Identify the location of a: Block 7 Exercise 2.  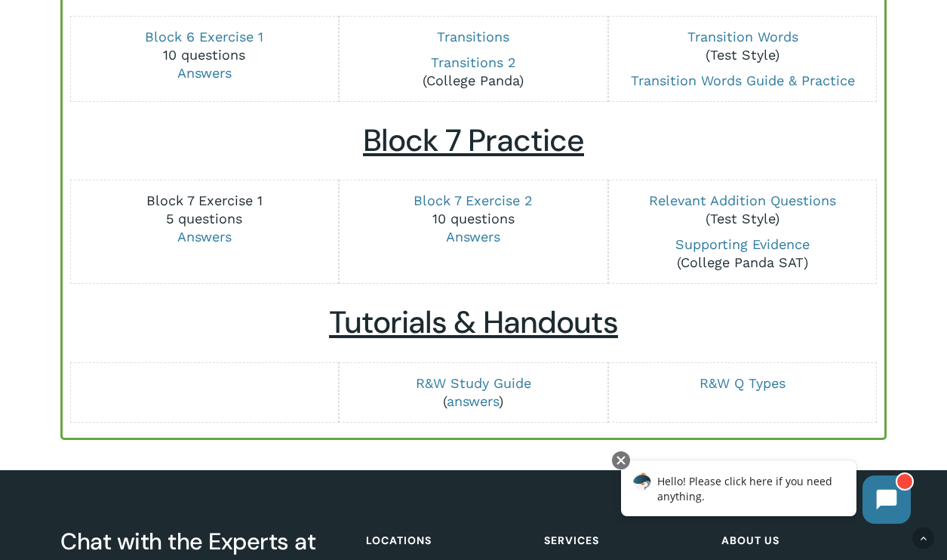
(473, 200).